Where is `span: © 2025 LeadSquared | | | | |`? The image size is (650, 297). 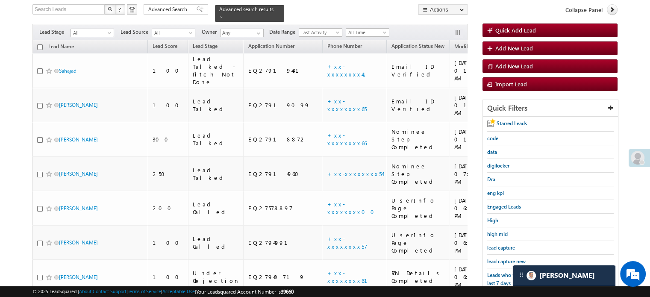
span: © 2025 LeadSquared | | | | | is located at coordinates (163, 291).